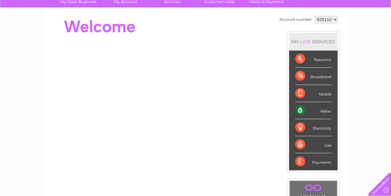 Image resolution: width=391 pixels, height=196 pixels. What do you see at coordinates (378, 28) in the screenshot?
I see `a: Log out` at bounding box center [378, 28].